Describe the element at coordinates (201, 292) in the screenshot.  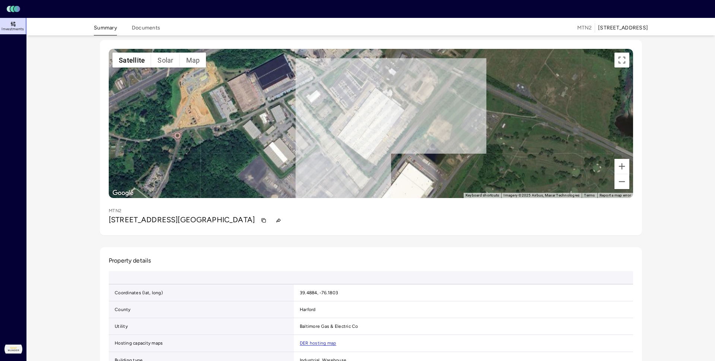
I see `td: Coordinates (lat, long)` at that location.